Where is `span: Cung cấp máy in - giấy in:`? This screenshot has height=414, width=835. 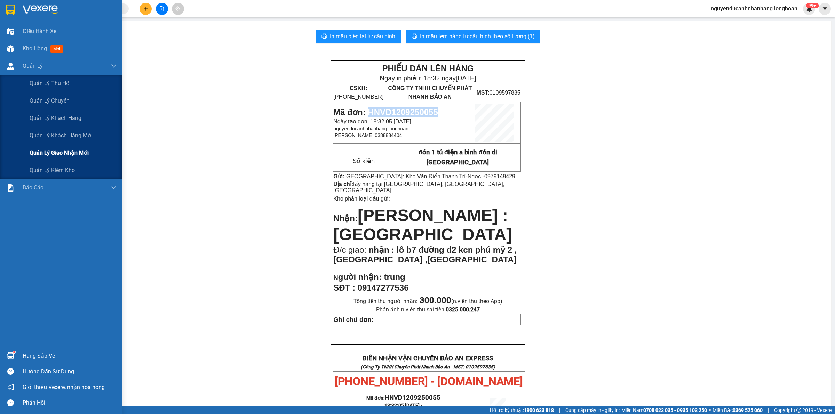
span: Cung cấp máy in - giấy in: is located at coordinates (593, 411).